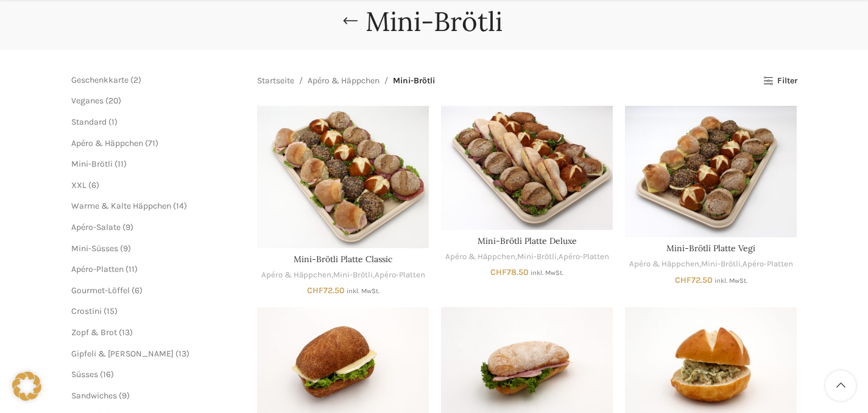 The image size is (868, 413). I want to click on span: Apéro-Platten, so click(97, 269).